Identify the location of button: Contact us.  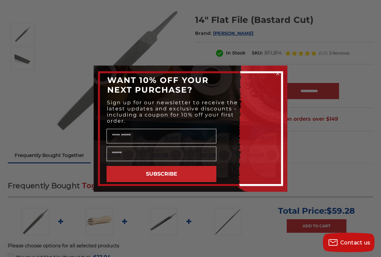
(348, 242).